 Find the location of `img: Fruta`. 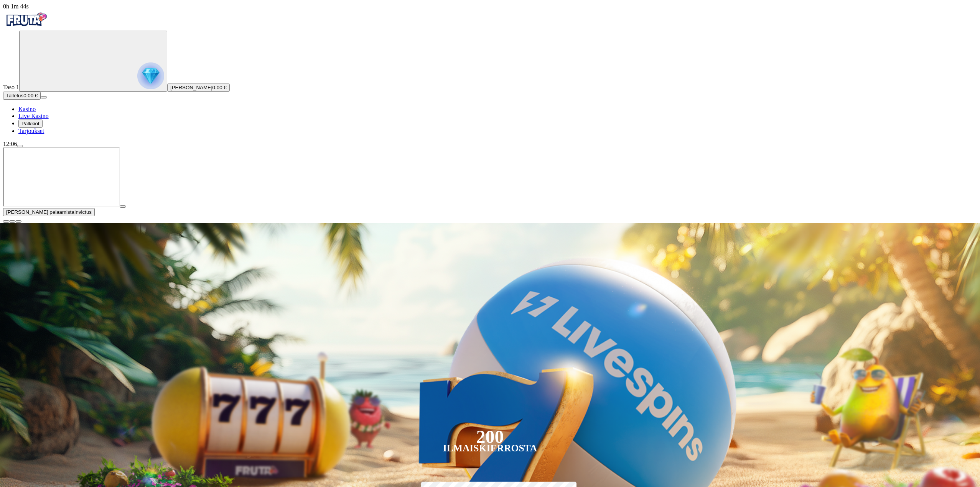

img: Fruta is located at coordinates (26, 20).